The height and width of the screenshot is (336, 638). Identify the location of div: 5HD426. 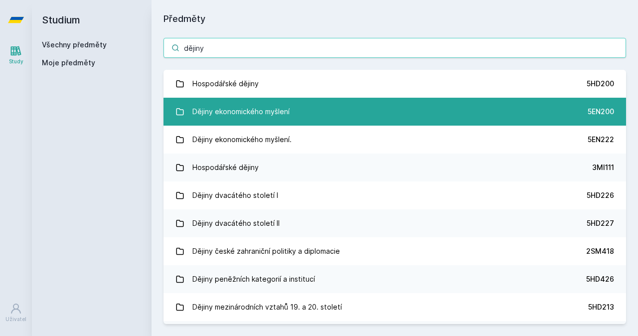
(600, 279).